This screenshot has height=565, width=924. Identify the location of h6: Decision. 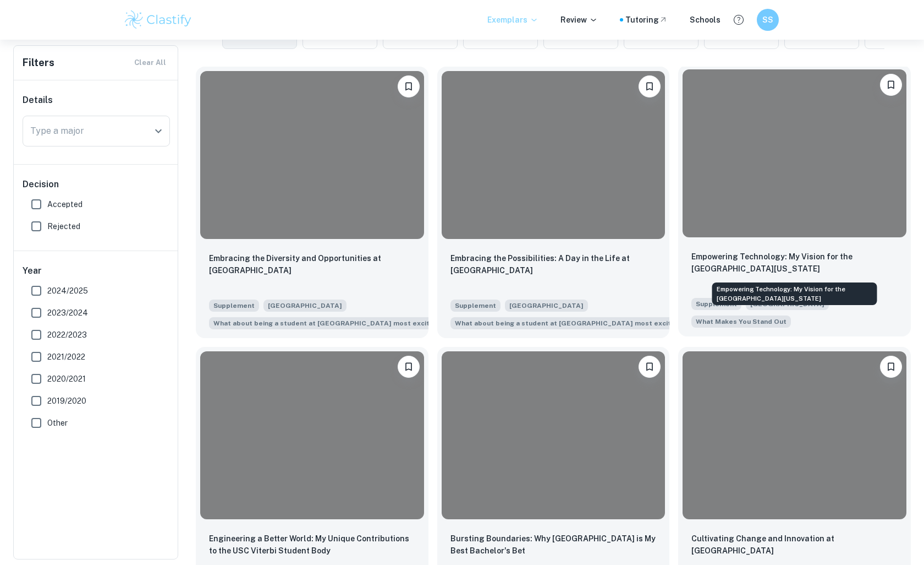
(96, 184).